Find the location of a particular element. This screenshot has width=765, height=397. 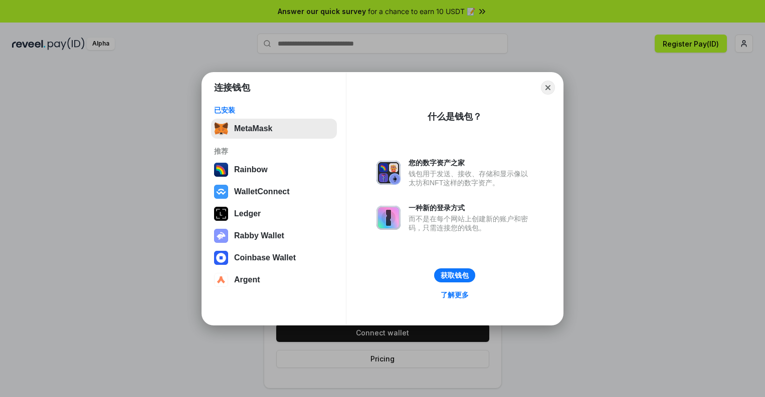

div: 获取钱包 is located at coordinates (454, 276).